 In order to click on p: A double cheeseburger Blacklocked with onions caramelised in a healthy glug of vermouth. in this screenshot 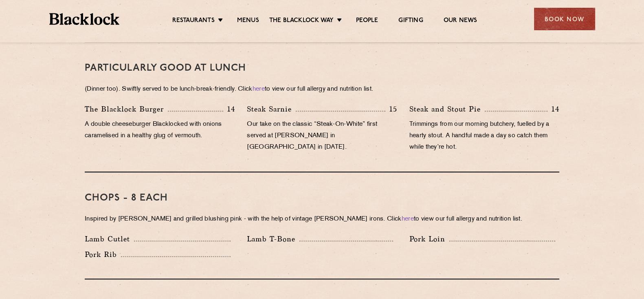, I will do `click(160, 130)`.